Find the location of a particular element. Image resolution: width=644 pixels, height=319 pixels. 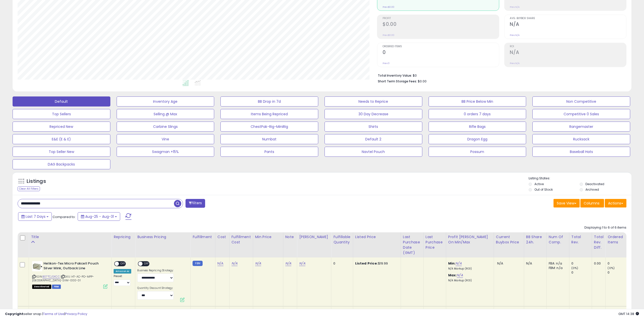

button: Inventory Age is located at coordinates (165, 101).